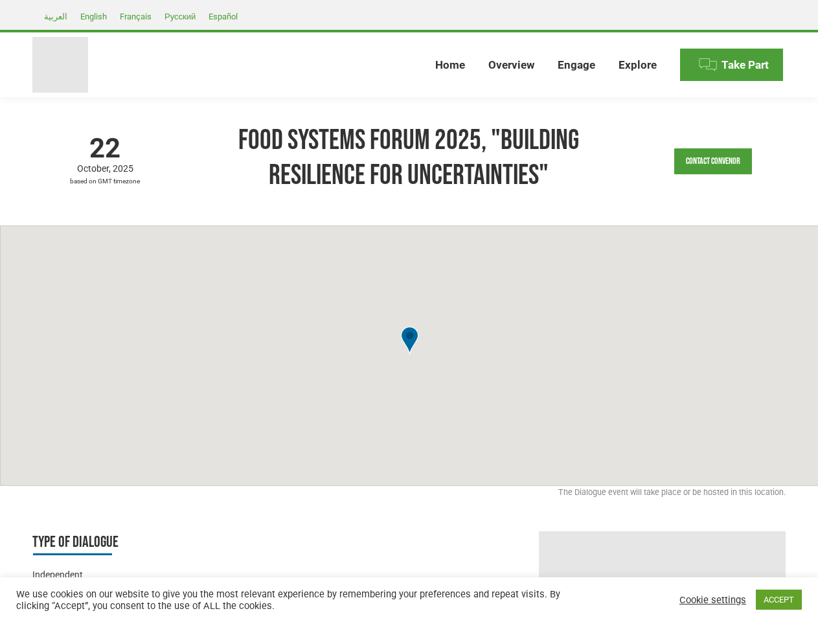 This screenshot has width=818, height=622. Describe the element at coordinates (93, 16) in the screenshot. I see `a: English` at that location.